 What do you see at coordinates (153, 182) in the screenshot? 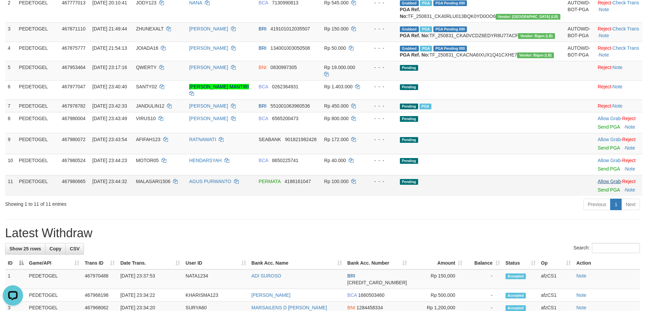
I see `span: MALASARI1506` at bounding box center [153, 182].